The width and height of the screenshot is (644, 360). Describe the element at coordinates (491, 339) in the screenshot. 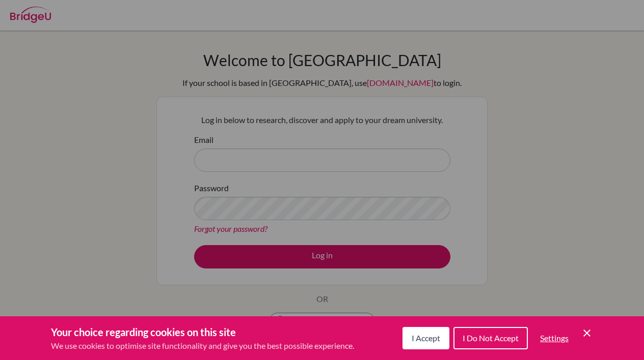

I see `button: I Do Not Accept` at that location.